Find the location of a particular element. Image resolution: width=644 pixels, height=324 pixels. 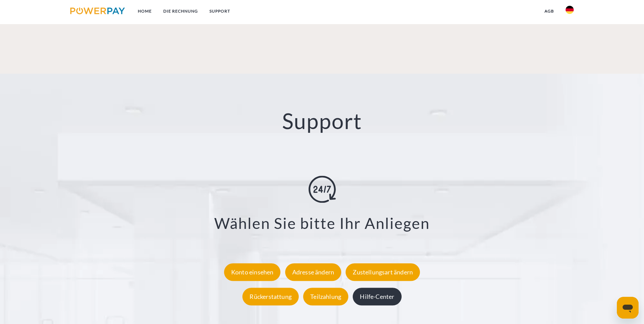

div: Rückerstattung is located at coordinates (270, 297).